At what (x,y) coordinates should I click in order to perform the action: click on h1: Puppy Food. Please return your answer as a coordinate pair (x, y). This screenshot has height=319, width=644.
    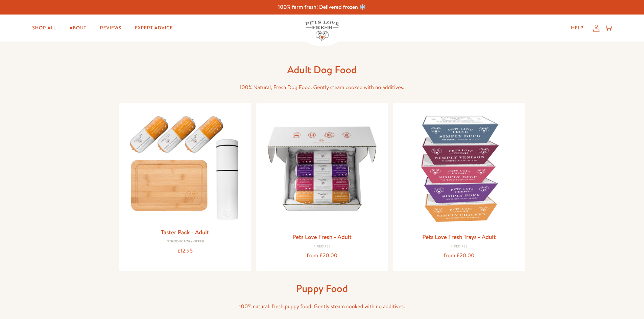
    Looking at the image, I should click on (322, 289).